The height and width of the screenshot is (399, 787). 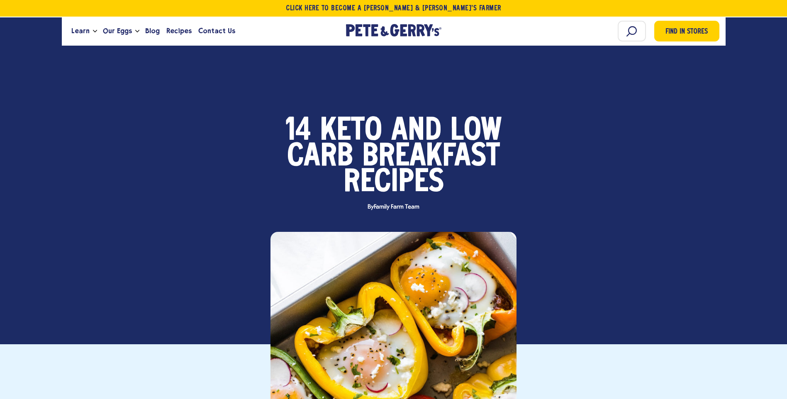 What do you see at coordinates (95, 31) in the screenshot?
I see `button: Open the dropdown menu for Learn` at bounding box center [95, 31].